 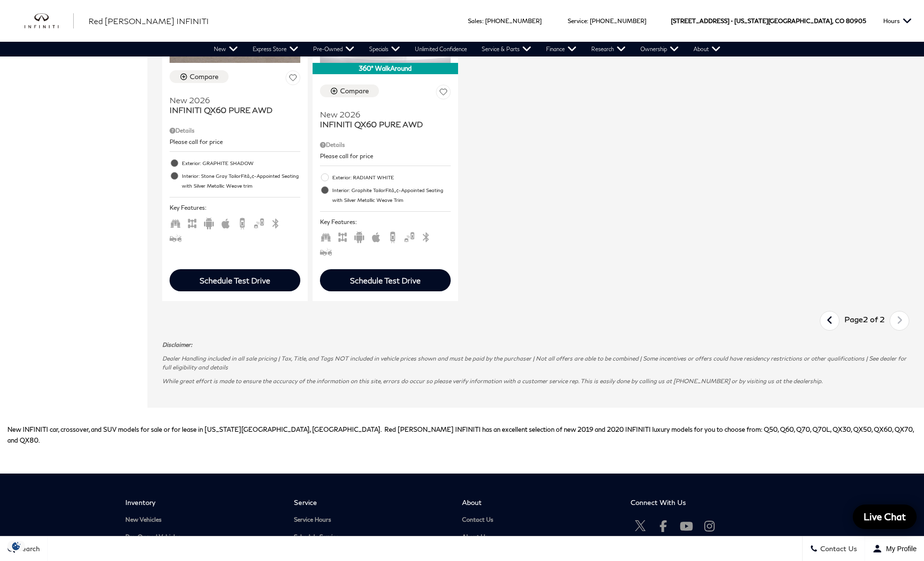 What do you see at coordinates (894, 548) in the screenshot?
I see `button: Open user profile menu` at bounding box center [894, 548].